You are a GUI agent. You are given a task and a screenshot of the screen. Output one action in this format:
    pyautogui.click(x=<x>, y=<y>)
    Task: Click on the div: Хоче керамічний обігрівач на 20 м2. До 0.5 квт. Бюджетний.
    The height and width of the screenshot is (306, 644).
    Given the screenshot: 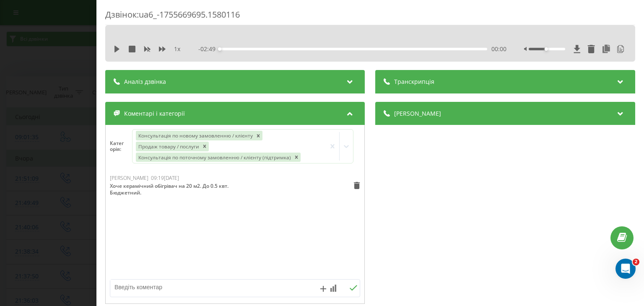 What is the action you would take?
    pyautogui.click(x=170, y=189)
    